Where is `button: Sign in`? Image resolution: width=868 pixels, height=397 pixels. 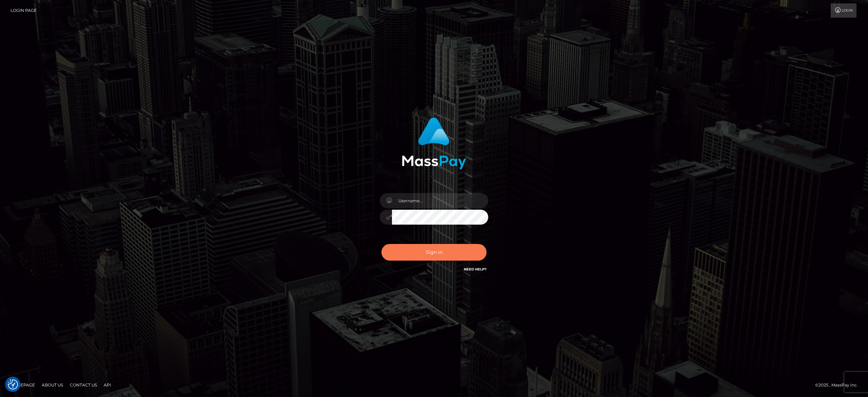
button: Sign in is located at coordinates (434, 252).